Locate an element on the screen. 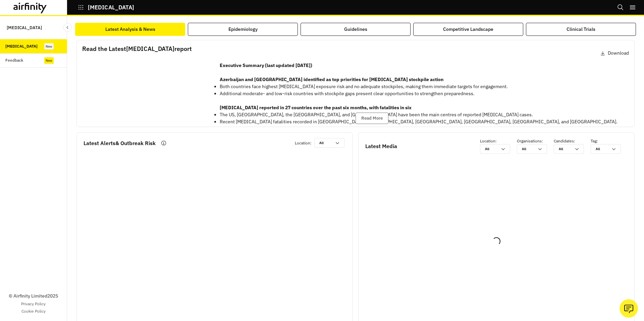 Image resolution: width=644 pixels, height=321 pixels. div: Clinical Trials is located at coordinates (581, 29).